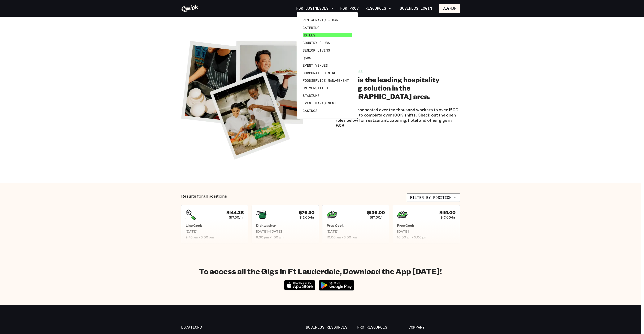 The width and height of the screenshot is (644, 334). What do you see at coordinates (307, 58) in the screenshot?
I see `span: QSRs` at bounding box center [307, 58].